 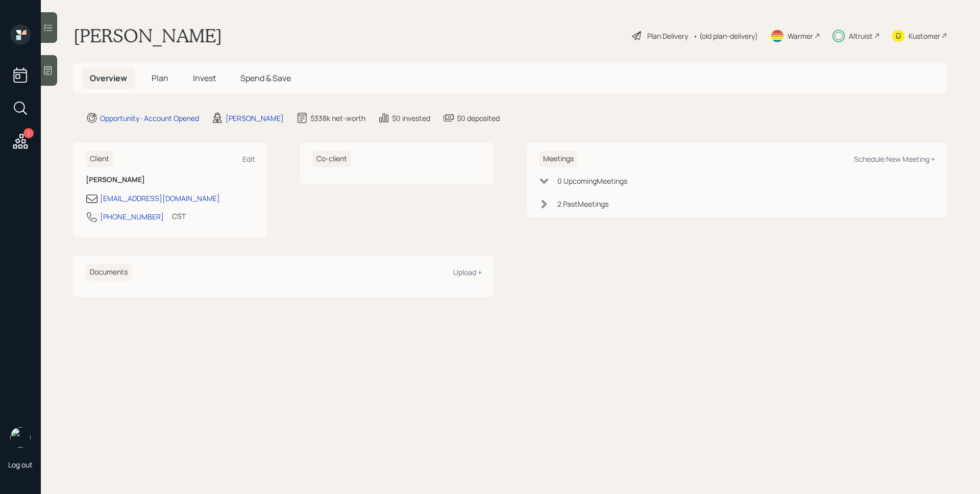 I want to click on div: Altruist, so click(x=861, y=36).